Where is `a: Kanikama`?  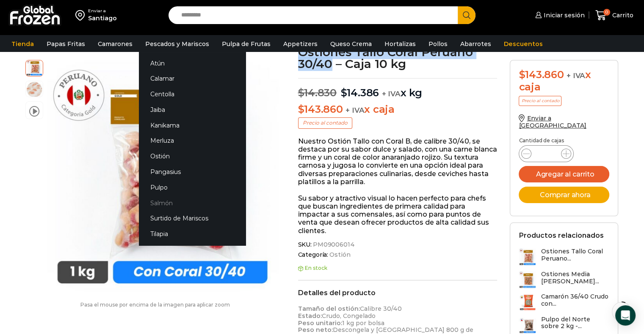
a: Kanikama is located at coordinates (193, 125).